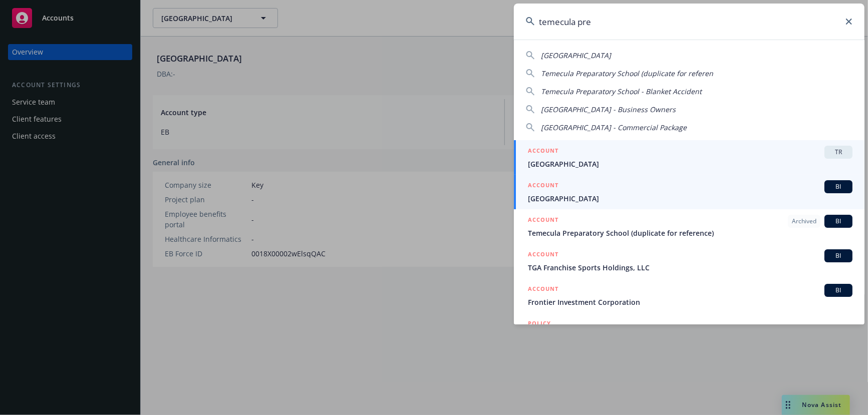 The image size is (868, 415). What do you see at coordinates (628, 73) in the screenshot?
I see `span: Temecula Preparatory School (duplicate for referen` at bounding box center [628, 73].